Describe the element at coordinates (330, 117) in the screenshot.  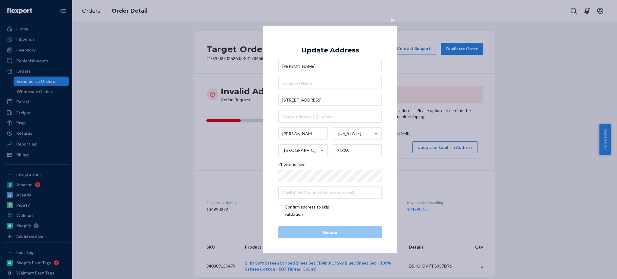
I see `input: Street Address 2 (Optional)` at that location.